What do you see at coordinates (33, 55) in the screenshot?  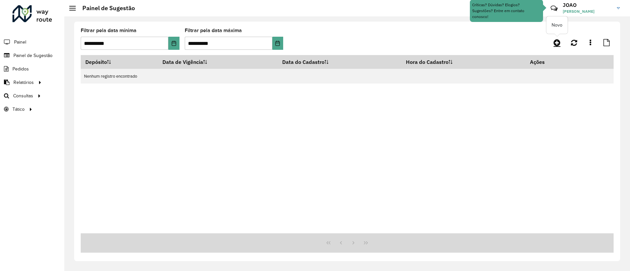 I see `span: Painel de Sugestão` at bounding box center [33, 55].